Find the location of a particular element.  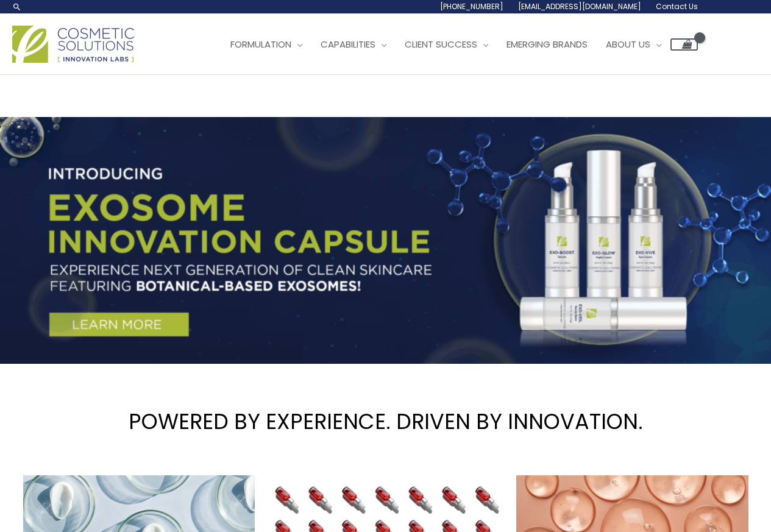

span: About Us is located at coordinates (628, 44).